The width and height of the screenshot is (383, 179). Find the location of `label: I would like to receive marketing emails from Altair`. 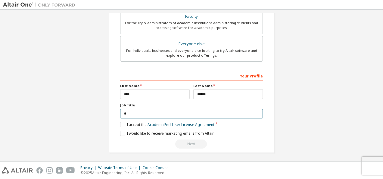

label: I would like to receive marketing emails from Altair is located at coordinates (167, 133).